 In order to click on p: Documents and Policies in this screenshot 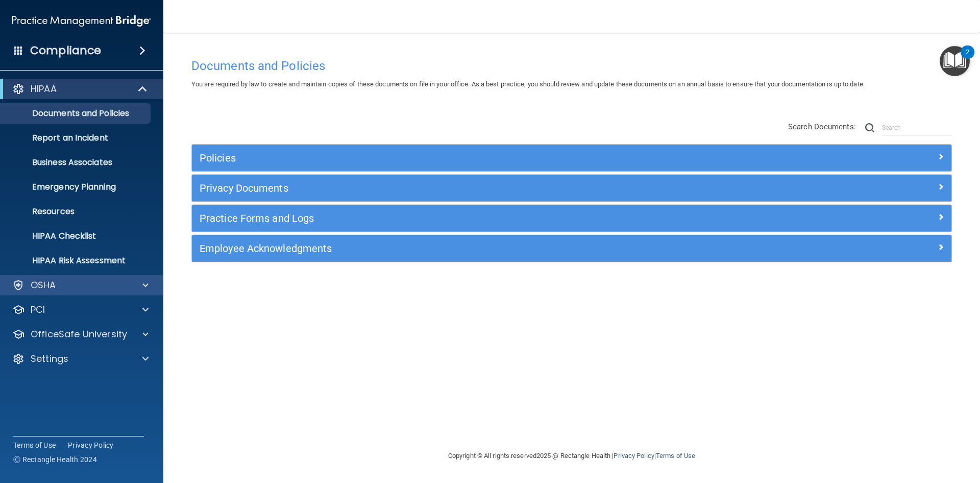, I will do `click(76, 113)`.